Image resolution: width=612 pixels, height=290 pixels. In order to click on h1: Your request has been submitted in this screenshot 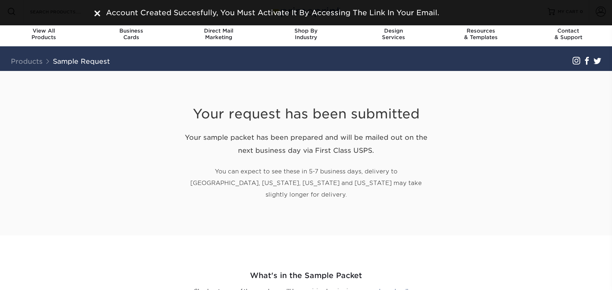, I will do `click(306, 105)`.